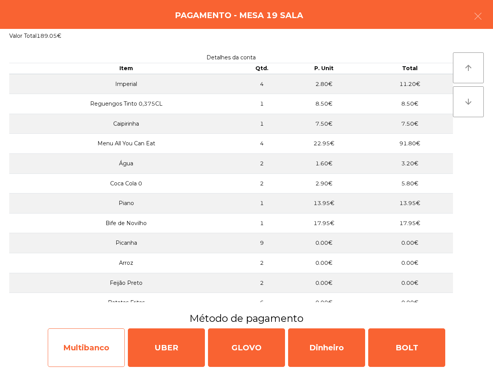 The height and width of the screenshot is (370, 493). Describe the element at coordinates (23, 36) in the screenshot. I see `span: Valor Total` at that location.